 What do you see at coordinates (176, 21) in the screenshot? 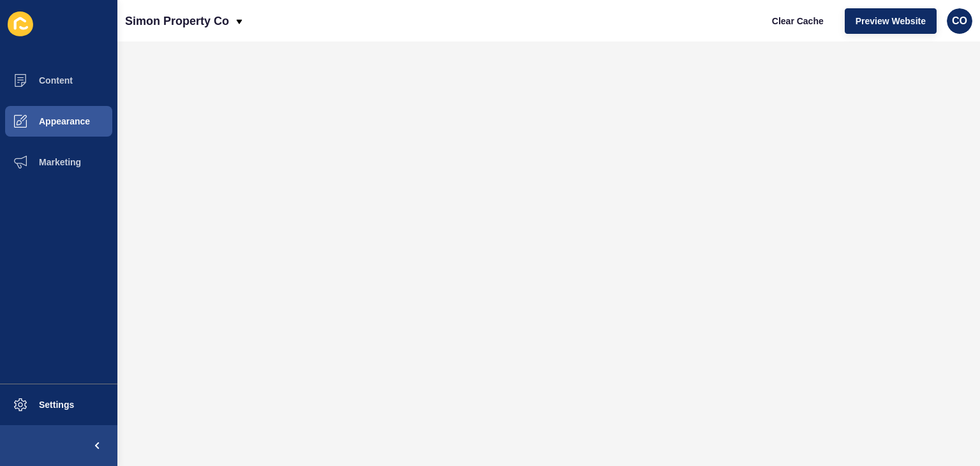
I see `p: Simon Property Co` at bounding box center [176, 21].